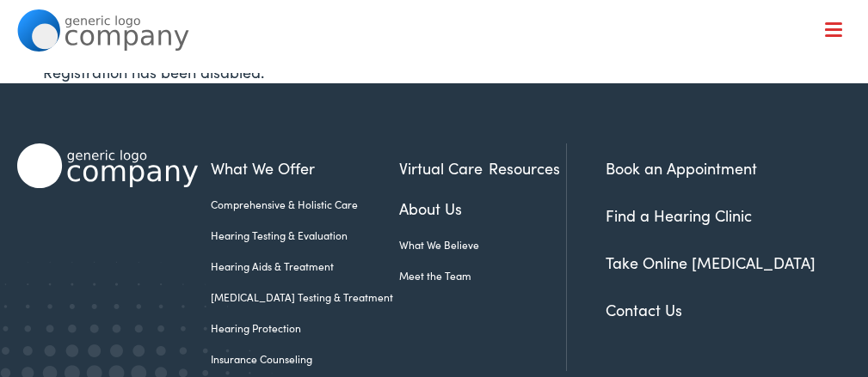 Image resolution: width=868 pixels, height=377 pixels. Describe the element at coordinates (304, 266) in the screenshot. I see `a: Hearing Aids & Treatment` at that location.